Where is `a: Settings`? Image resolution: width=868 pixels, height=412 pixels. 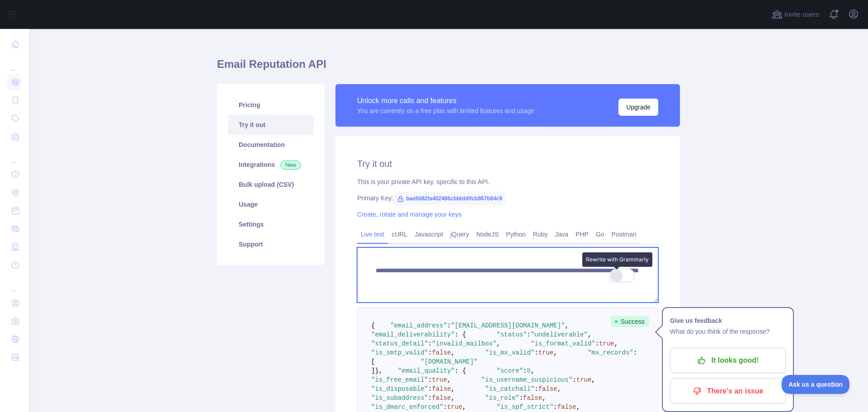
a: Settings is located at coordinates (271, 224).